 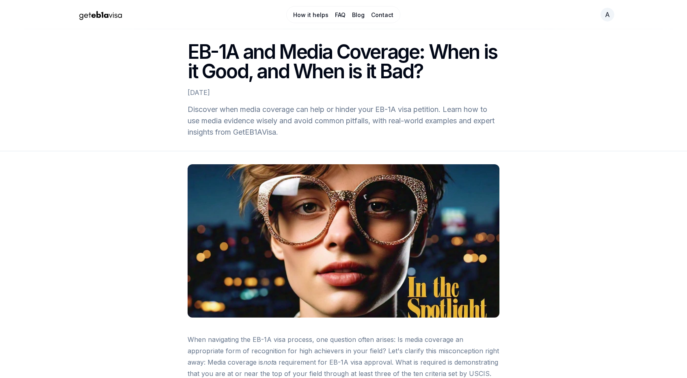 What do you see at coordinates (162, 15) in the screenshot?
I see `a: Home Page` at bounding box center [162, 15].